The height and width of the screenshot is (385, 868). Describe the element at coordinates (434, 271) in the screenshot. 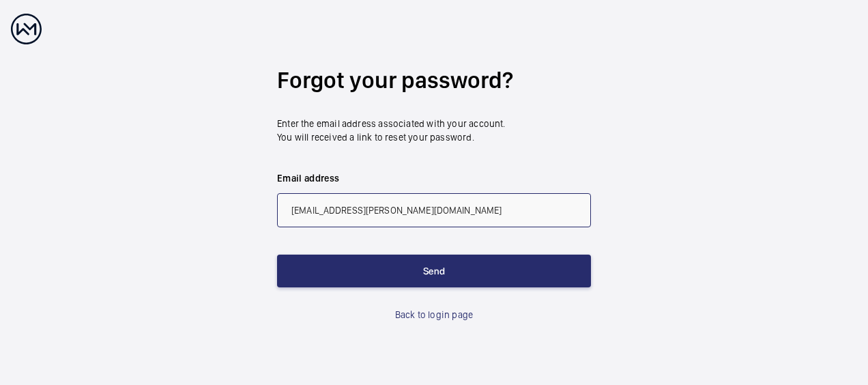

I see `button: Send` at that location.